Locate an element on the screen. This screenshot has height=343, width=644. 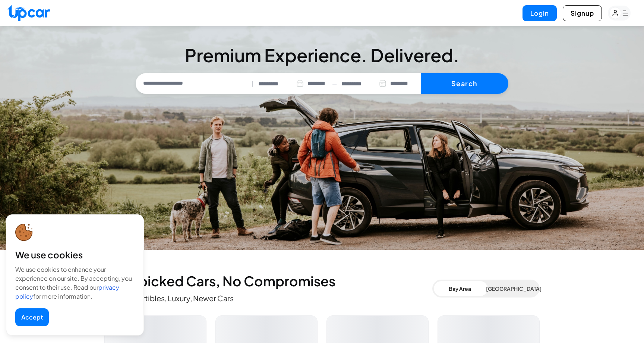
button: Signup is located at coordinates (582, 13).